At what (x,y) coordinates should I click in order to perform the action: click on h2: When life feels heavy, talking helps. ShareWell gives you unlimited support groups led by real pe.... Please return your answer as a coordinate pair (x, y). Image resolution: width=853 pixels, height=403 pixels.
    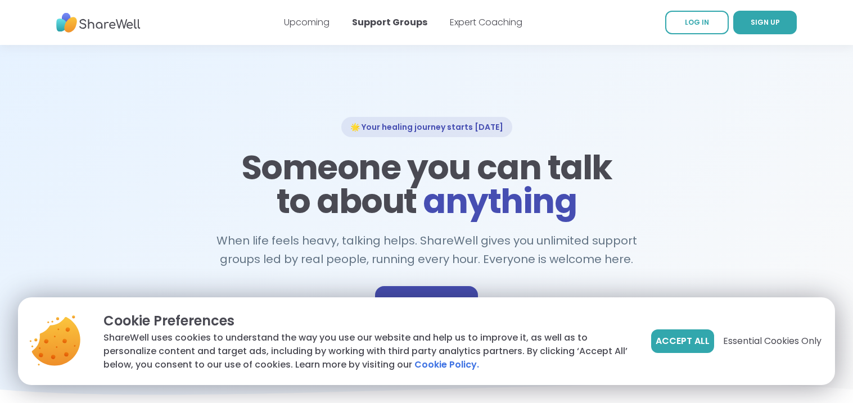
    Looking at the image, I should click on (427, 250).